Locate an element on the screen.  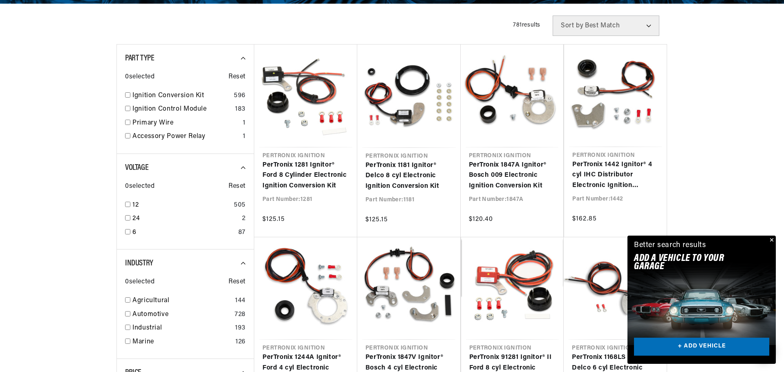
a: 24 is located at coordinates (185, 219).